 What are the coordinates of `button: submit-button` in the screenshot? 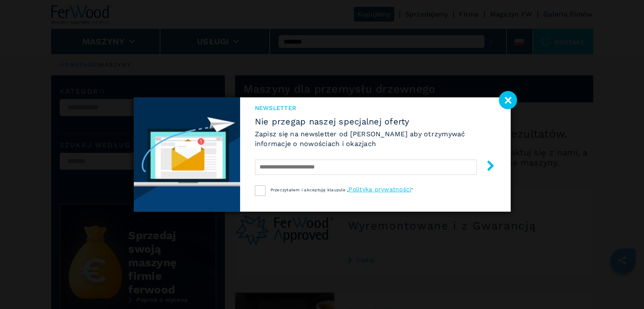 It's located at (486, 167).